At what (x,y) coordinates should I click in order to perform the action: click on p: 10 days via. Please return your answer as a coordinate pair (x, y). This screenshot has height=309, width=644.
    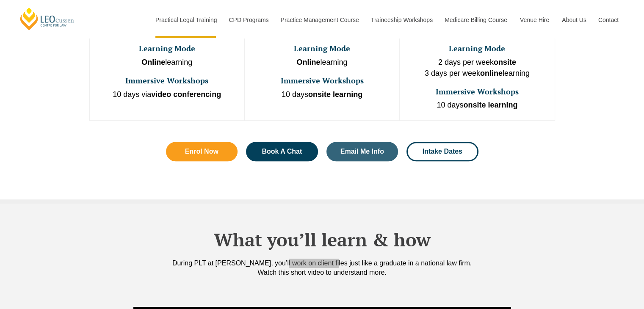
    Looking at the image, I should click on (167, 95).